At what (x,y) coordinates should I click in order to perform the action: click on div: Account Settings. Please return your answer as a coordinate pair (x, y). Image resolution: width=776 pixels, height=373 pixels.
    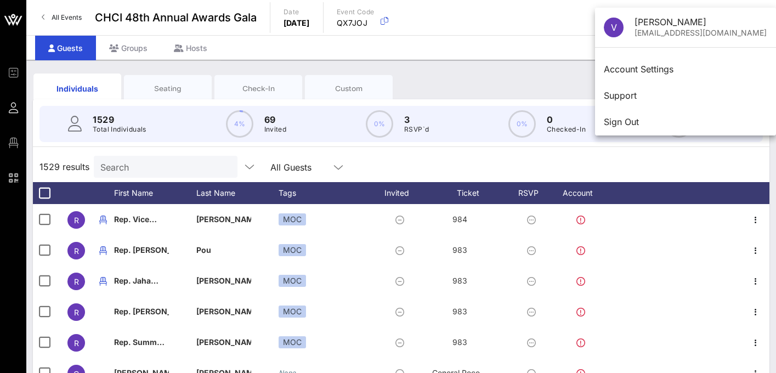
    Looking at the image, I should click on (685, 69).